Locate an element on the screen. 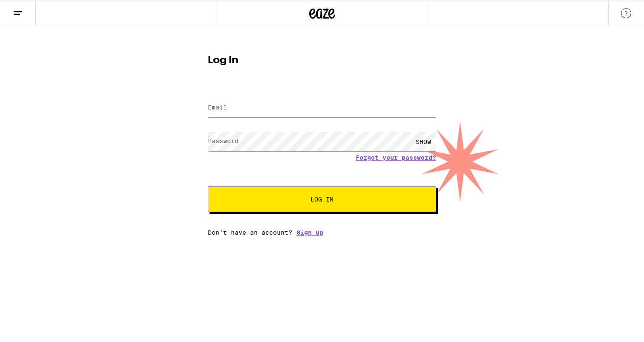 This screenshot has height=342, width=644. button: Log In is located at coordinates (322, 200).